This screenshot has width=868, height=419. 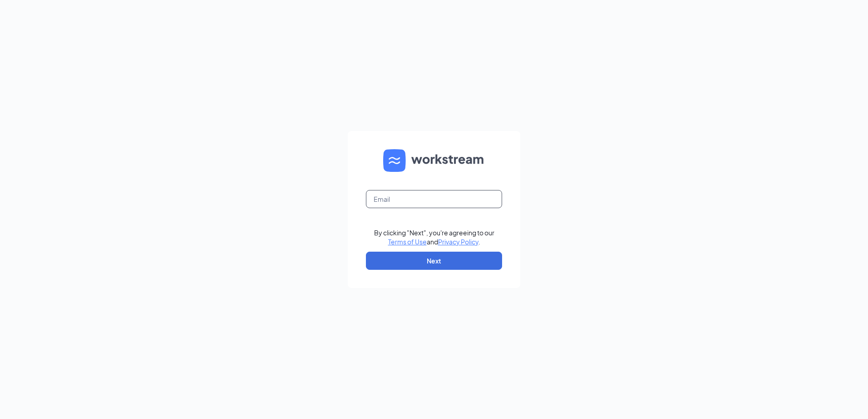 I want to click on input: Email, so click(x=434, y=199).